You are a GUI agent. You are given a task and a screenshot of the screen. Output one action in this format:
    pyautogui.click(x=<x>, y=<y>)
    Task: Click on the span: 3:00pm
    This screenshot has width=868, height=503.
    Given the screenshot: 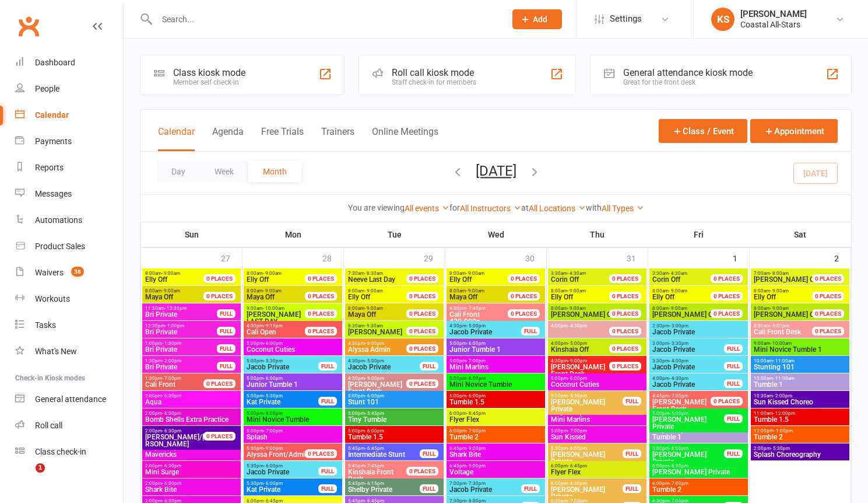 What is the action you would take?
    pyautogui.click(x=688, y=343)
    